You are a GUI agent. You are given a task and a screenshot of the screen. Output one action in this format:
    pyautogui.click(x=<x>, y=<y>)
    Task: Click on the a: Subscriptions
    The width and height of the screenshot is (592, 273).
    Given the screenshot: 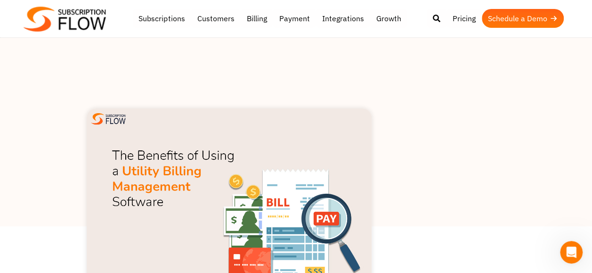 What is the action you would take?
    pyautogui.click(x=162, y=18)
    